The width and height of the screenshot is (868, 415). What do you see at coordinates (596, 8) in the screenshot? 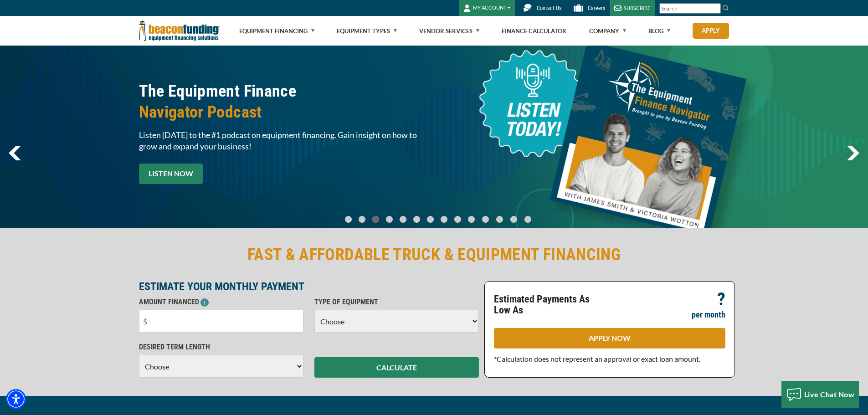
I see `span: Careers` at bounding box center [596, 8].